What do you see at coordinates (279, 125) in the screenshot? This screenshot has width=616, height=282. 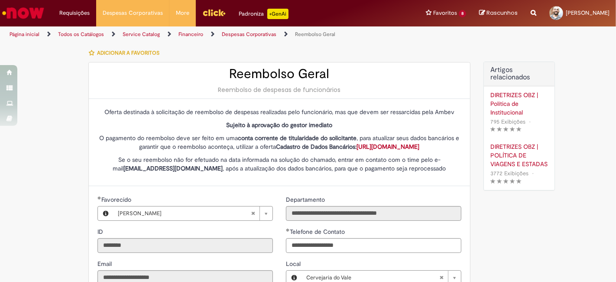 I see `strong: Sujeito à aprovação do gestor imediato` at bounding box center [279, 125].